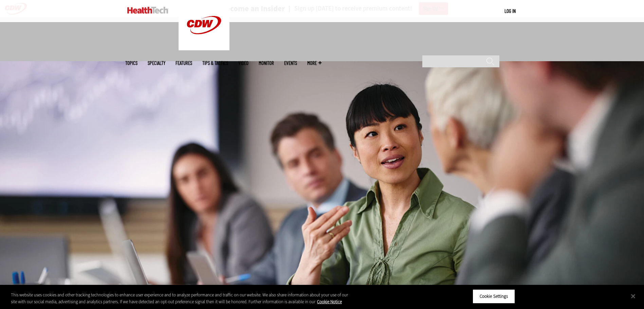 Image resolution: width=644 pixels, height=309 pixels. I want to click on button: Close, so click(633, 296).